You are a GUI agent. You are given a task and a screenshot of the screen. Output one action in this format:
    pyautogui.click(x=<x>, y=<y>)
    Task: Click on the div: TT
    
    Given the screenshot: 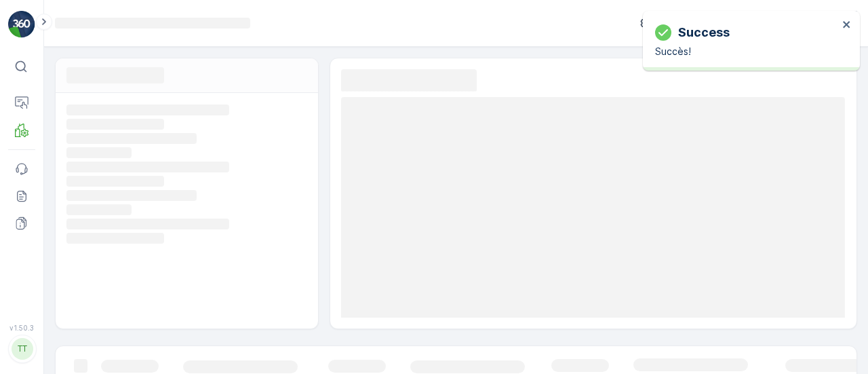 What is the action you would take?
    pyautogui.click(x=22, y=349)
    